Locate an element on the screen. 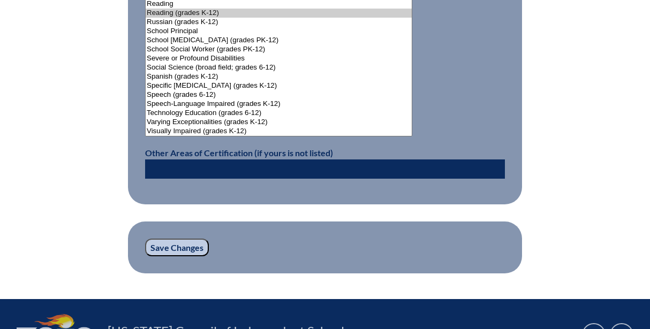 This screenshot has width=650, height=329. option: Severe or Profound Disabilities is located at coordinates (278, 58).